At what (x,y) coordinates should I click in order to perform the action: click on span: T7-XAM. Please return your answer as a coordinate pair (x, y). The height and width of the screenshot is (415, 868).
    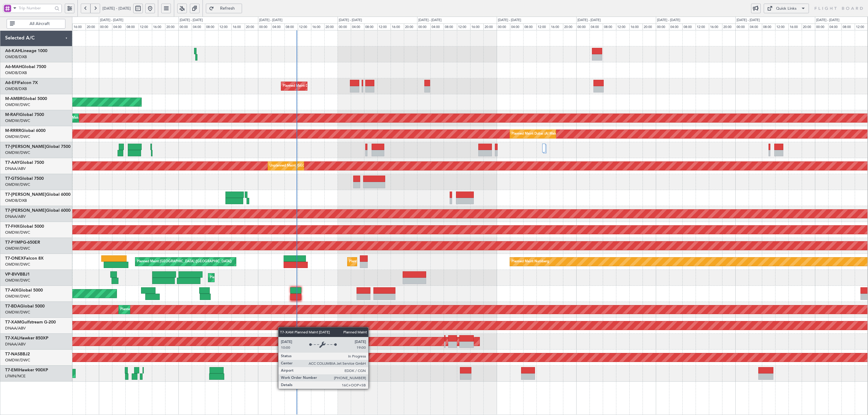
    Looking at the image, I should click on (13, 322).